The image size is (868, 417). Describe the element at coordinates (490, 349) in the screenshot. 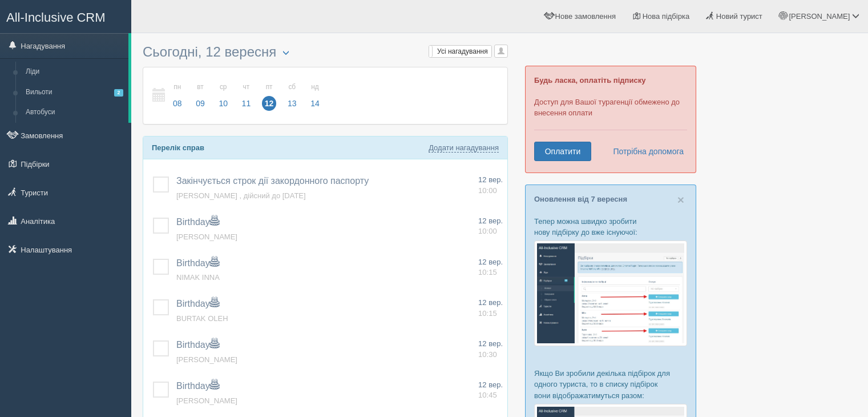

I see `a: 12 вер. 10:30` at that location.